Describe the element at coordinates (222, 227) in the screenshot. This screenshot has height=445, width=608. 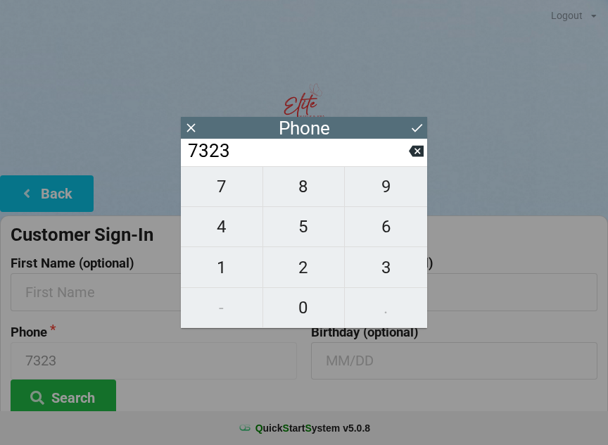
I see `span: 4` at that location.